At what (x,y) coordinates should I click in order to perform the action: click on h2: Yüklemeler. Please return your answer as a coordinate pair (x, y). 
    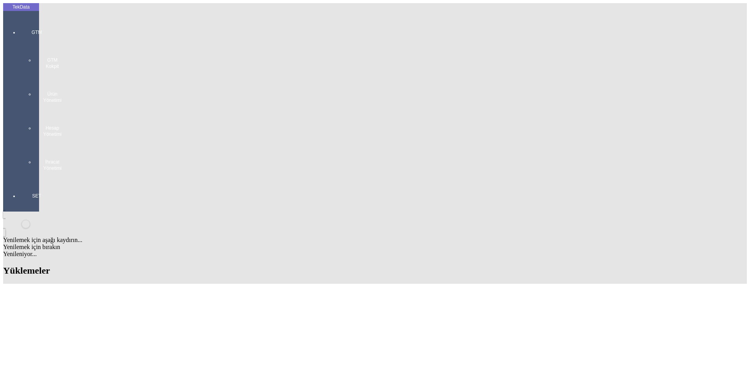
    Looking at the image, I should click on (375, 271).